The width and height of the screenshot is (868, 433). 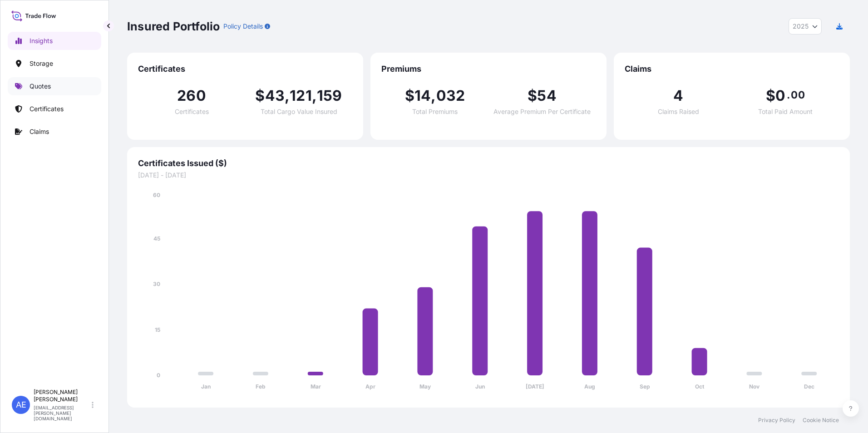 I want to click on tspan: 15, so click(x=158, y=329).